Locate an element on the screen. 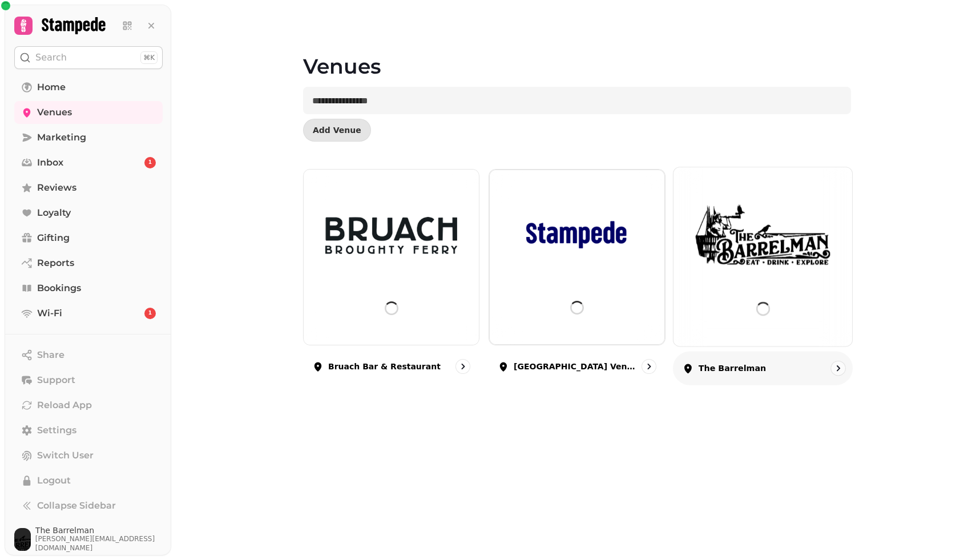 The image size is (976, 560). p: The Barrelman is located at coordinates (732, 369).